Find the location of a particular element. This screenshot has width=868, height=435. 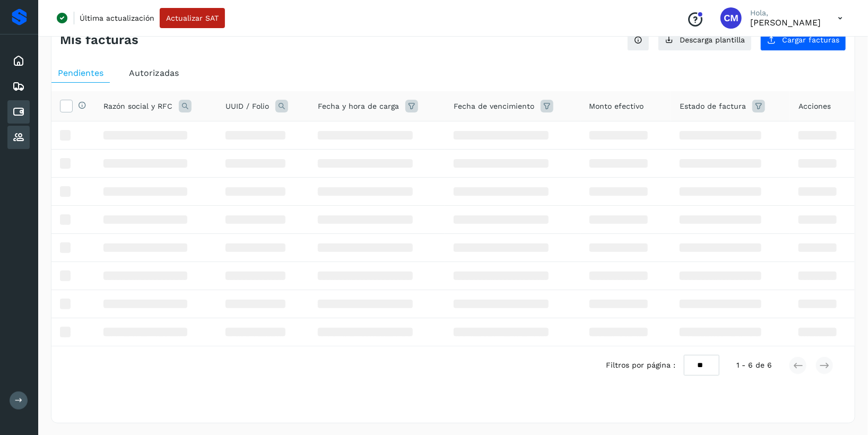

span: Estado de factura is located at coordinates (712, 106).